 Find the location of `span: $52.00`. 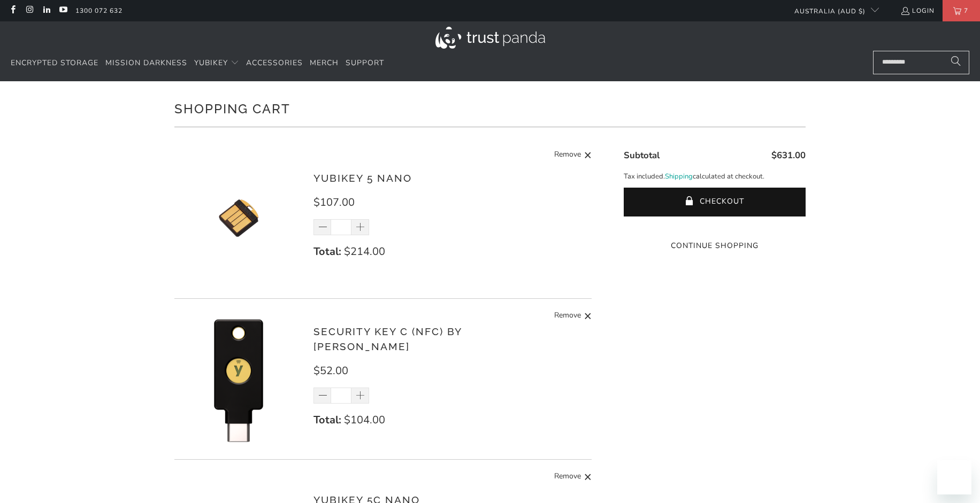

span: $52.00 is located at coordinates (331, 370).